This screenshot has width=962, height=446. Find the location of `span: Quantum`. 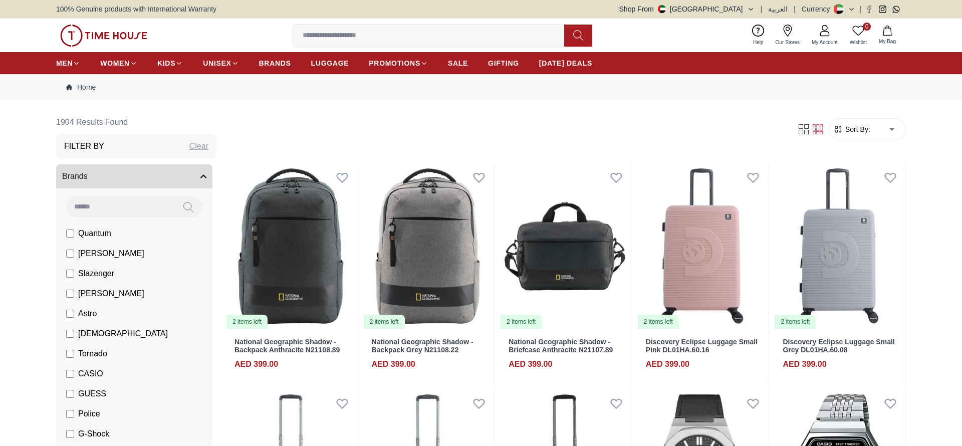

span: Quantum is located at coordinates (95, 233).